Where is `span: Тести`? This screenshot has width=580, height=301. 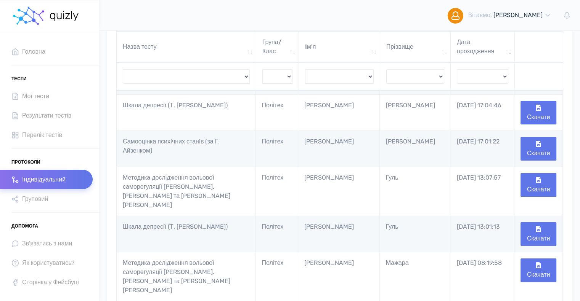
span: Тести is located at coordinates (19, 79).